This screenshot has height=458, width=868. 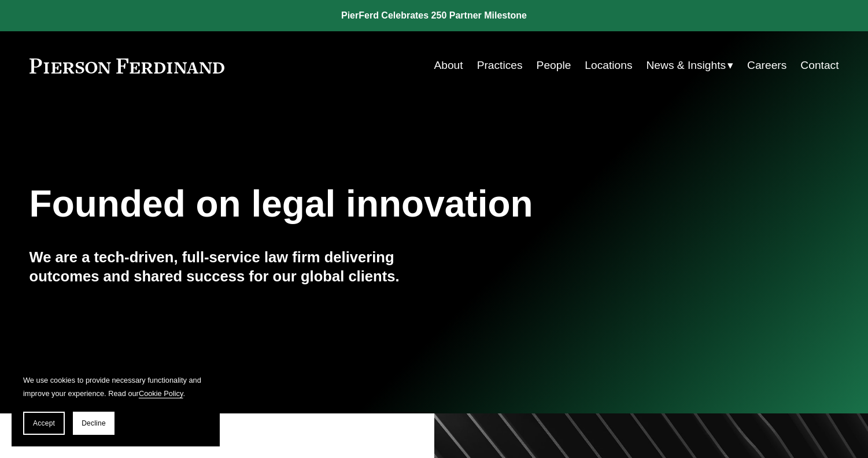 What do you see at coordinates (767, 65) in the screenshot?
I see `a: Careers` at bounding box center [767, 65].